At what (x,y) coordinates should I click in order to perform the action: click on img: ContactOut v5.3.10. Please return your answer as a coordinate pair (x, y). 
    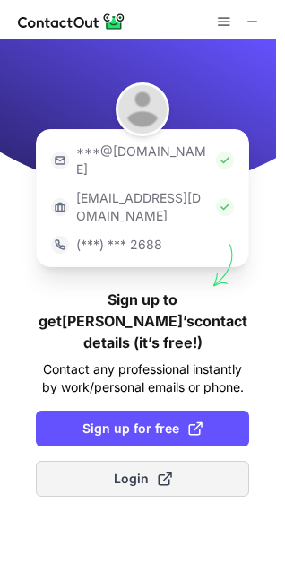
    Looking at the image, I should click on (72, 22).